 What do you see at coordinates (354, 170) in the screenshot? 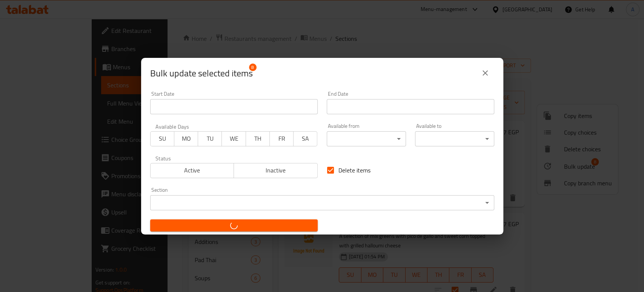
I see `span: Delete items` at bounding box center [354, 170].